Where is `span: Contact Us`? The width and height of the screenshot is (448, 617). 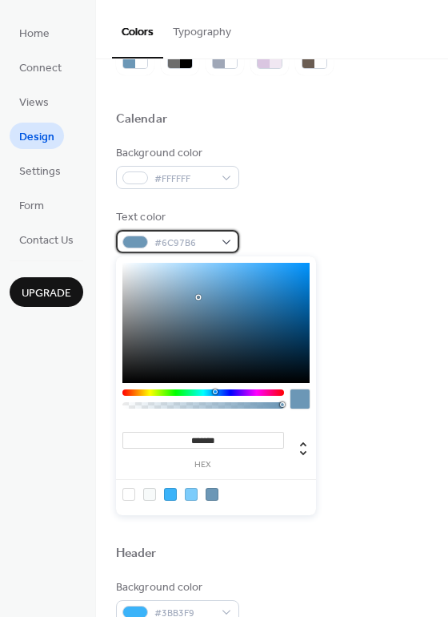 span: Contact Us is located at coordinates (46, 240).